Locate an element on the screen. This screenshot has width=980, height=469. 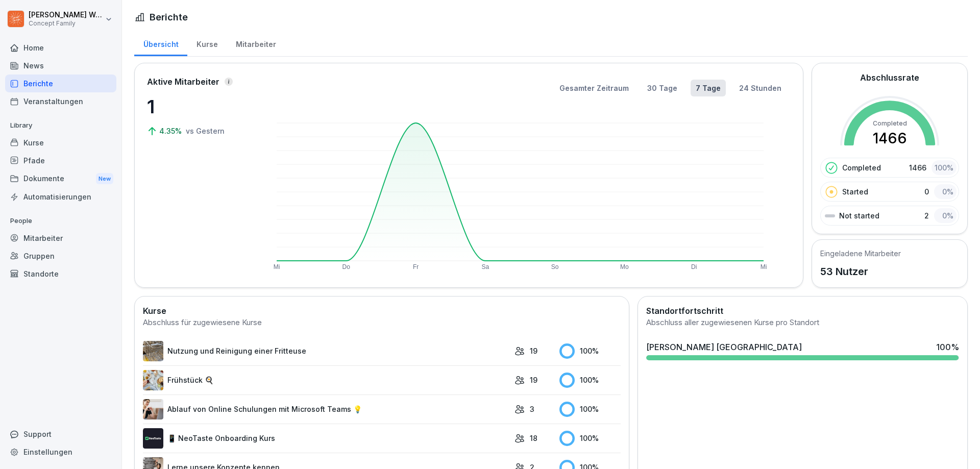
div: Berichte is located at coordinates (61, 83).